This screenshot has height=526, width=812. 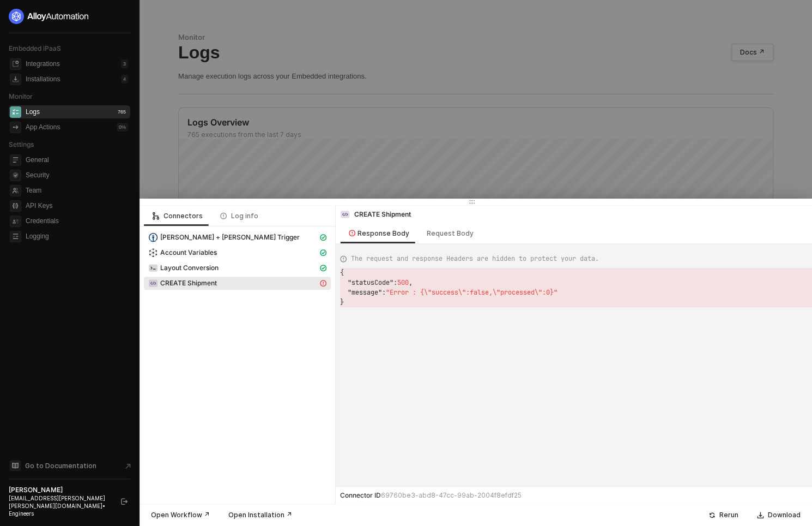 What do you see at coordinates (178, 216) in the screenshot?
I see `div: Connectors` at bounding box center [178, 216].